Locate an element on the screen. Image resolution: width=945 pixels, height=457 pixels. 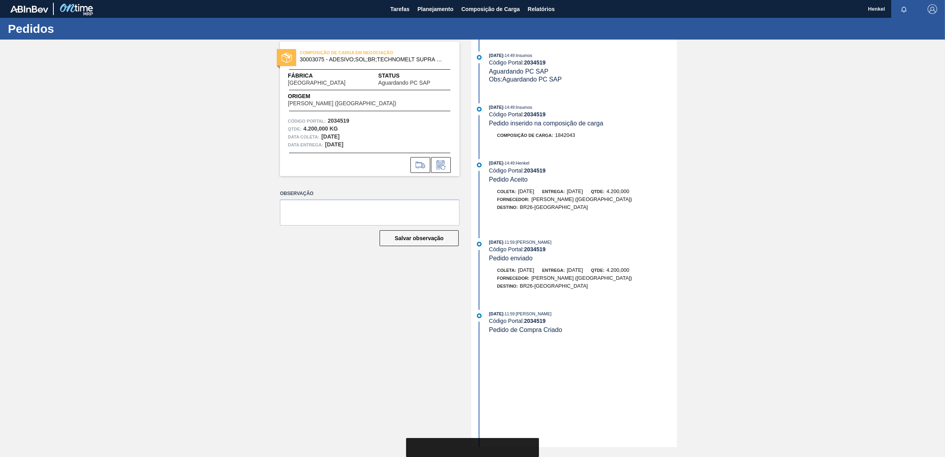
img: Logout is located at coordinates (933, 9).